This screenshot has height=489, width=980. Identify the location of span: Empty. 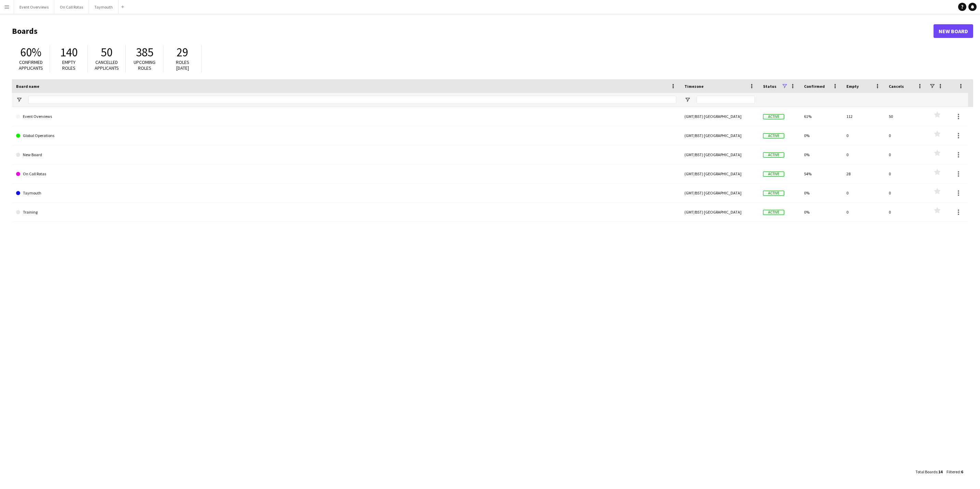
(853, 86).